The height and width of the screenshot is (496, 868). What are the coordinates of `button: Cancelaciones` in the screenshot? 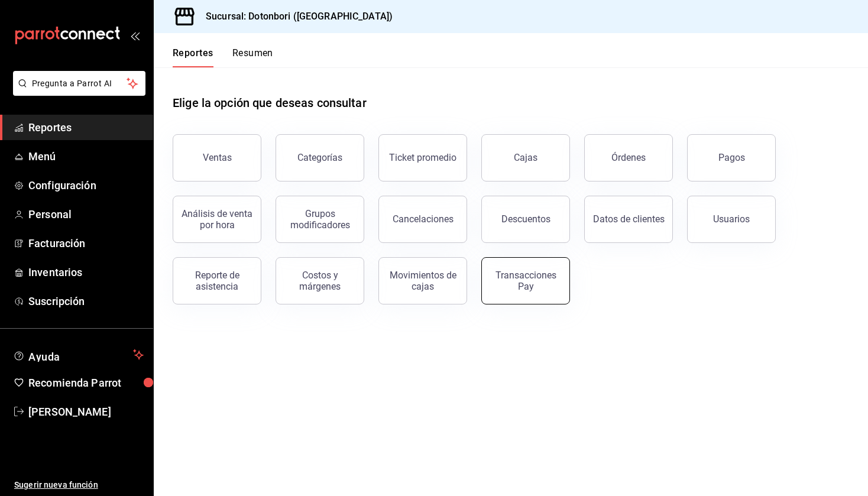 It's located at (423, 220).